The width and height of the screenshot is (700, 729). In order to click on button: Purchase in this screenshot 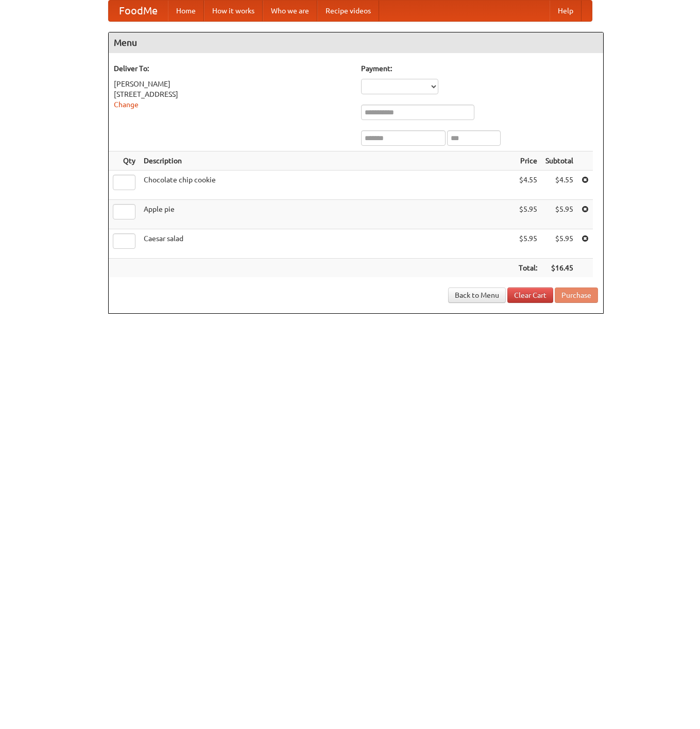, I will do `click(576, 295)`.